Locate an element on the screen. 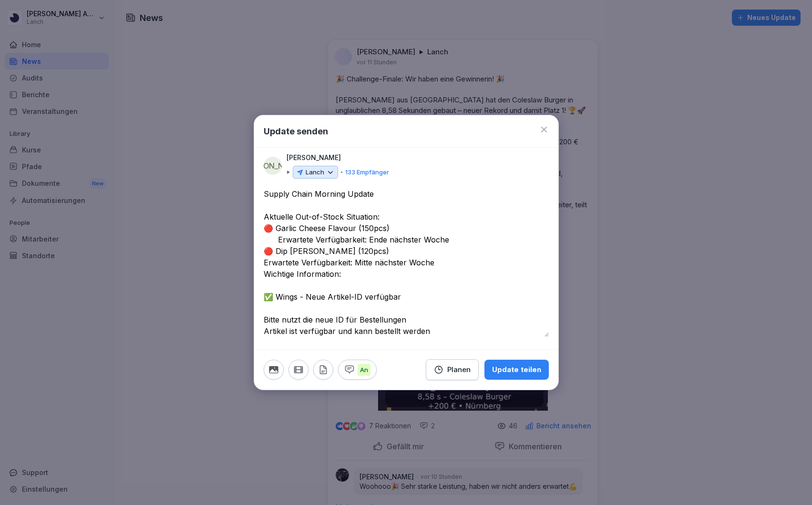 The height and width of the screenshot is (505, 812). button: Planen is located at coordinates (452, 370).